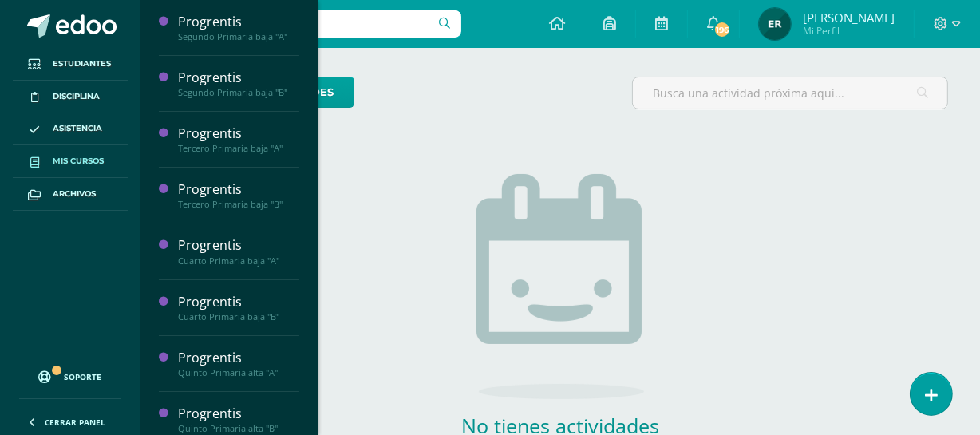 This screenshot has width=980, height=435. What do you see at coordinates (238, 139) in the screenshot?
I see `a: ProgrentisTercero Primaria baja "A"` at bounding box center [238, 139].